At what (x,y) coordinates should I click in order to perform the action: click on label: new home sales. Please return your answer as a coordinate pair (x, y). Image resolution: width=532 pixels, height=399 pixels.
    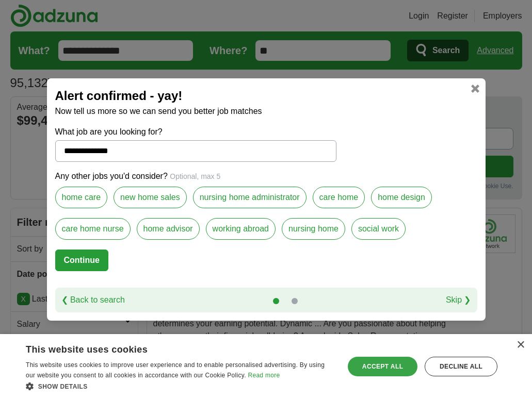
    Looking at the image, I should click on (150, 198).